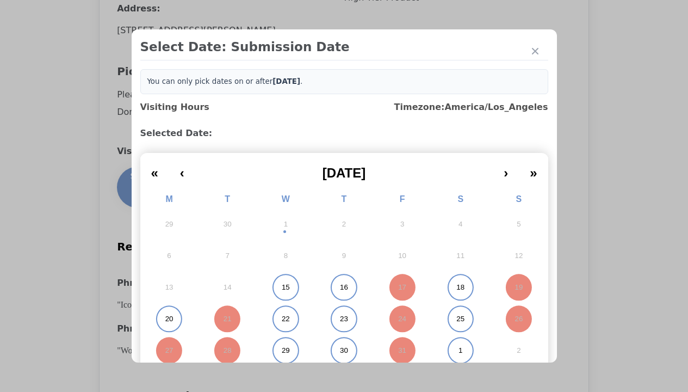 The image size is (688, 392). I want to click on h3: Selected Date:, so click(344, 133).